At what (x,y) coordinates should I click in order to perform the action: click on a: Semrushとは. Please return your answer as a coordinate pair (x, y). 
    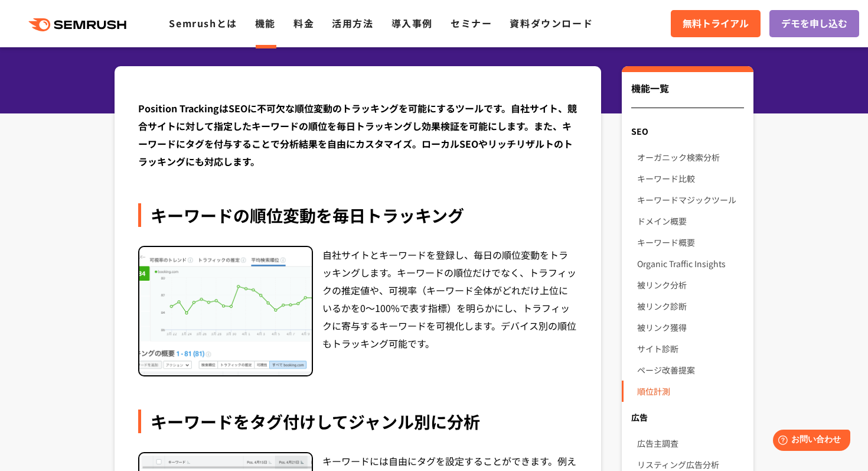
    Looking at the image, I should click on (203, 23).